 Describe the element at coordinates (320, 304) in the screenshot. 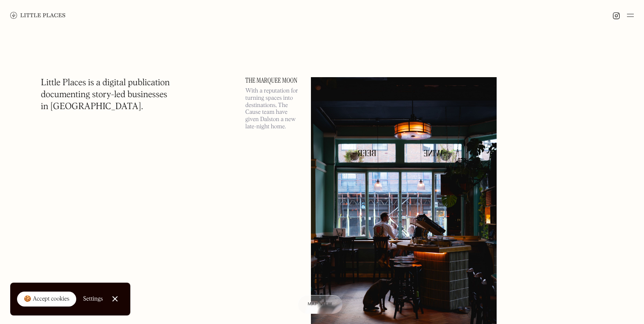

I see `a: Map view` at that location.